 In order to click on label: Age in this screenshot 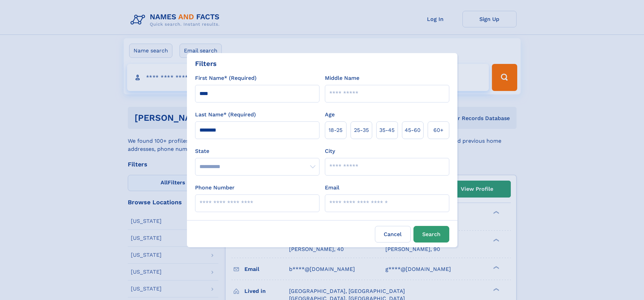, I will do `click(330, 115)`.